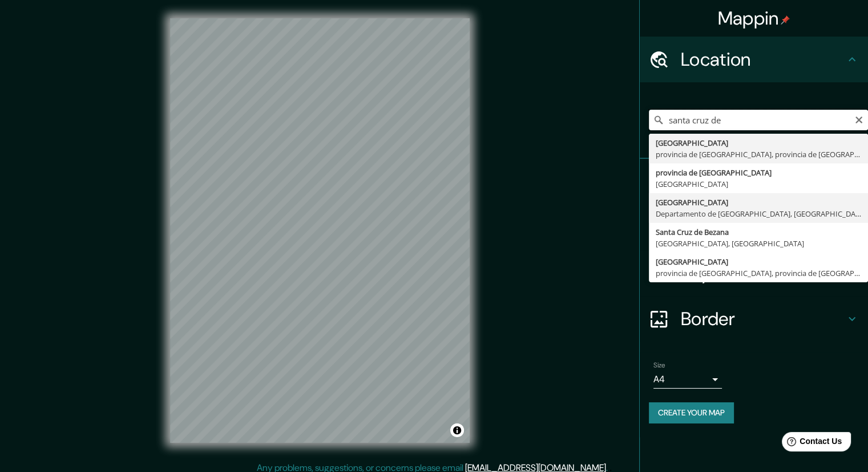 This screenshot has height=472, width=868. I want to click on div: Layout, so click(754, 273).